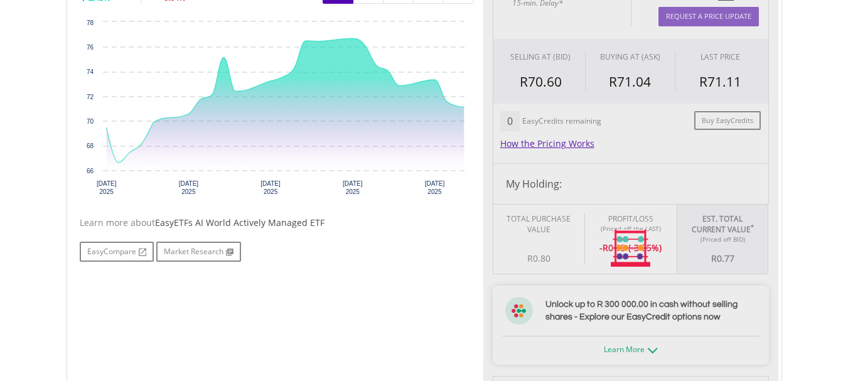 The width and height of the screenshot is (848, 381). Describe the element at coordinates (90, 23) in the screenshot. I see `text: 78` at that location.